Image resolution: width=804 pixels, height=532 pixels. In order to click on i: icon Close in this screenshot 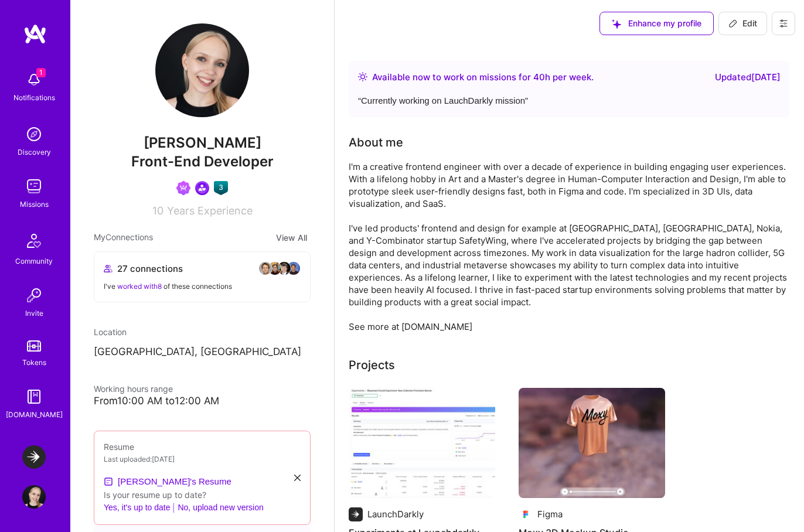, I will do `click(297, 478)`.